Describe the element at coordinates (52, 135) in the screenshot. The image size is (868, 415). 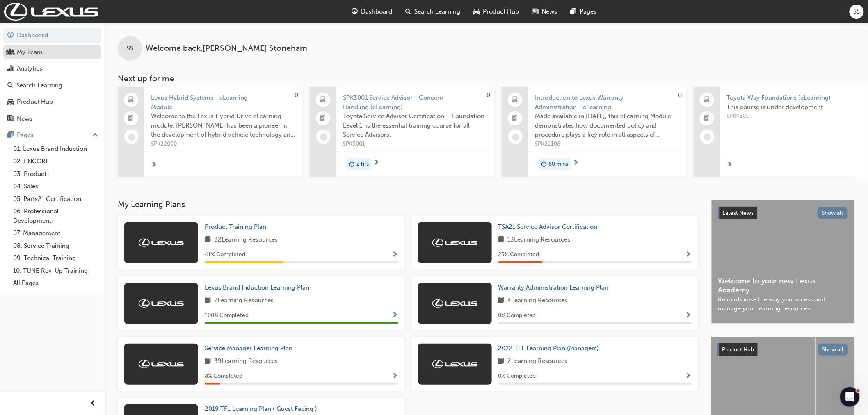
I see `button: Pages` at that location.